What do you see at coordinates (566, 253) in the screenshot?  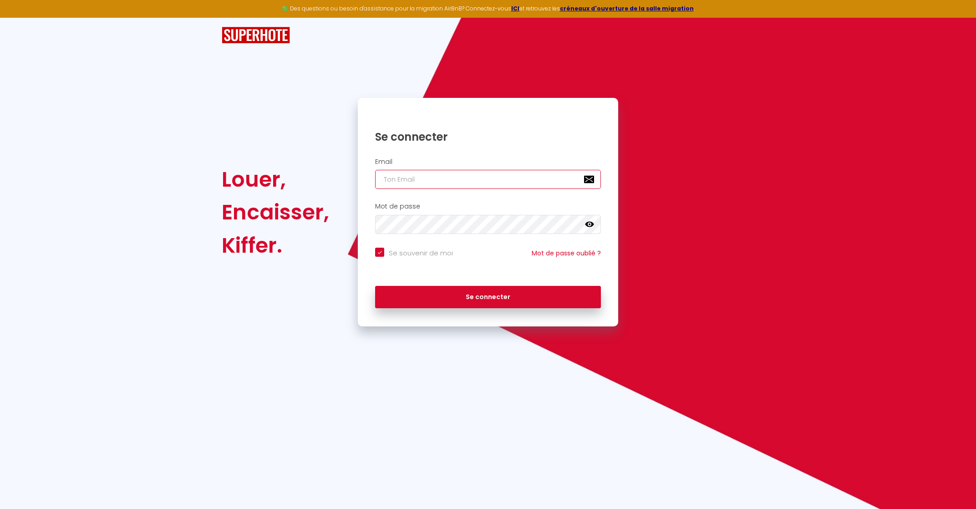 I see `a: Mot de passe oublié ?` at bounding box center [566, 253].